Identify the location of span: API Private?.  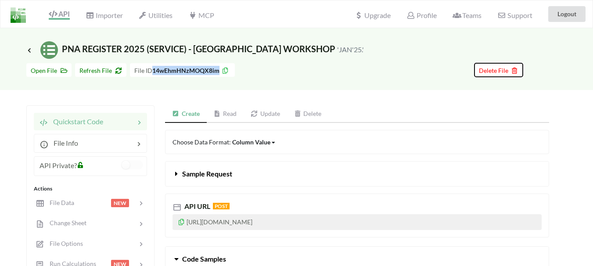
(58, 165).